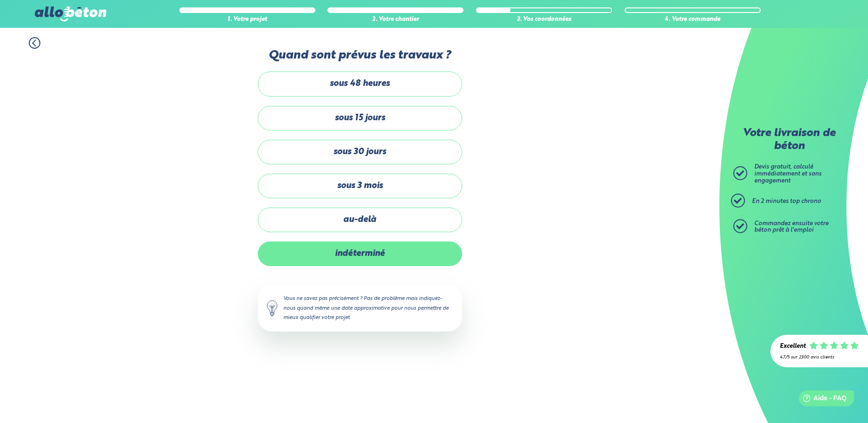  What do you see at coordinates (247, 20) in the screenshot?
I see `div: 1. Votre projet` at bounding box center [247, 20].